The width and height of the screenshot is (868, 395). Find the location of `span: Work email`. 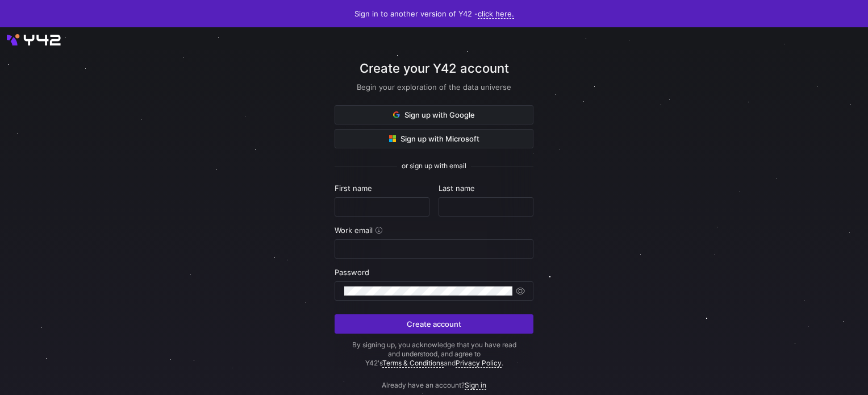

span: Work email is located at coordinates (354, 230).